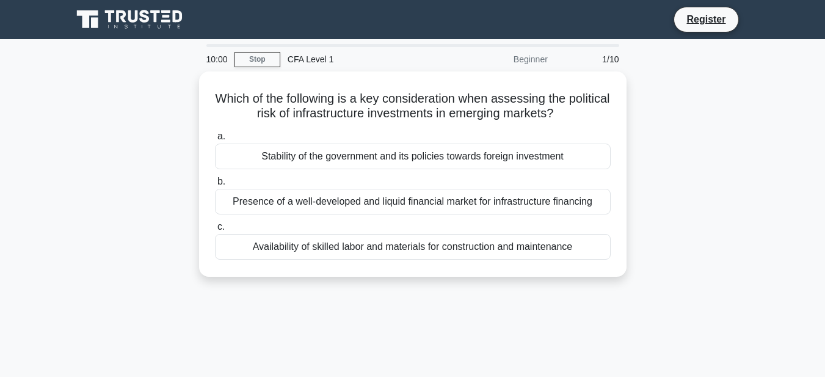 Image resolution: width=825 pixels, height=377 pixels. Describe the element at coordinates (591, 59) in the screenshot. I see `div: 1/10` at that location.